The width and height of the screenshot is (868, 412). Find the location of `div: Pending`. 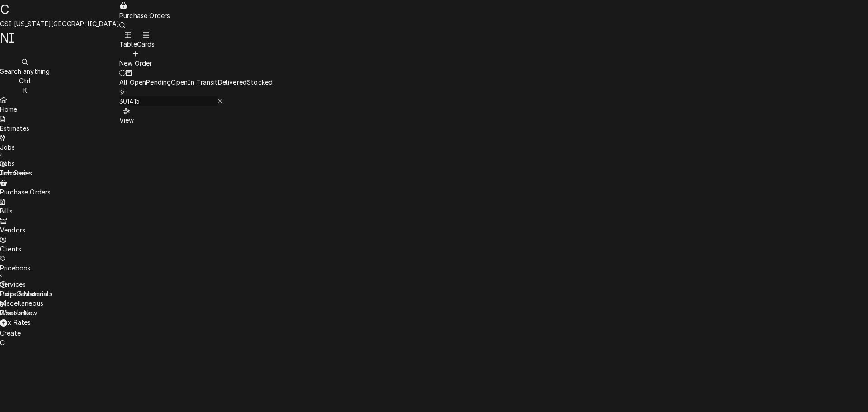

div: Pending is located at coordinates (159, 81).